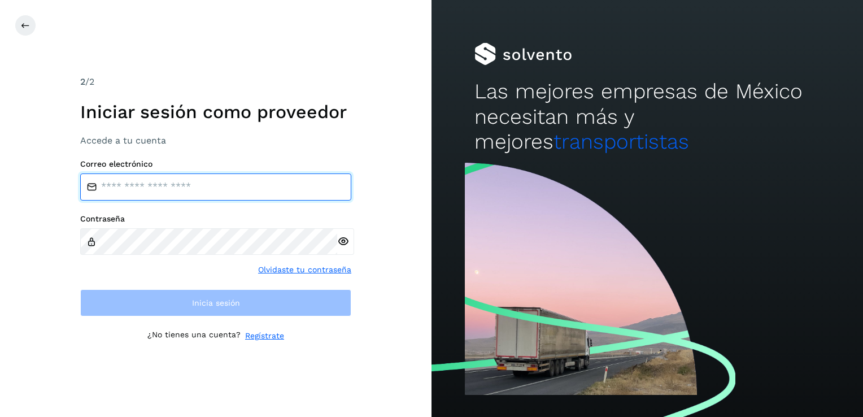 The image size is (863, 417). What do you see at coordinates (216, 140) in the screenshot?
I see `h3: Accede a tu cuenta` at bounding box center [216, 140].